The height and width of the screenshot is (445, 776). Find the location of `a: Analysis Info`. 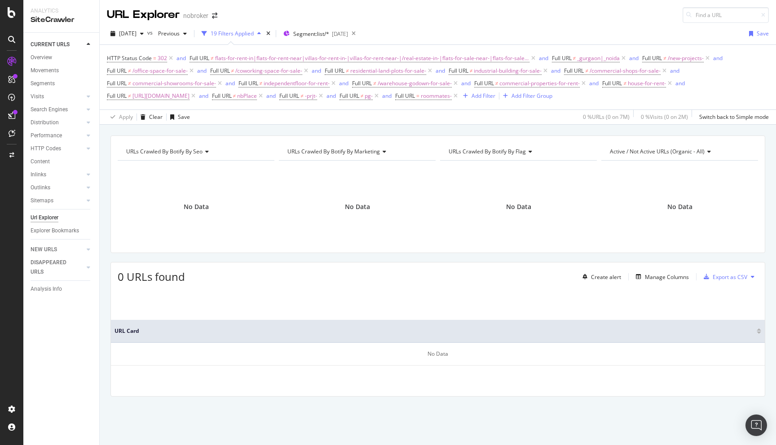

a: Analysis Info is located at coordinates (61, 289).